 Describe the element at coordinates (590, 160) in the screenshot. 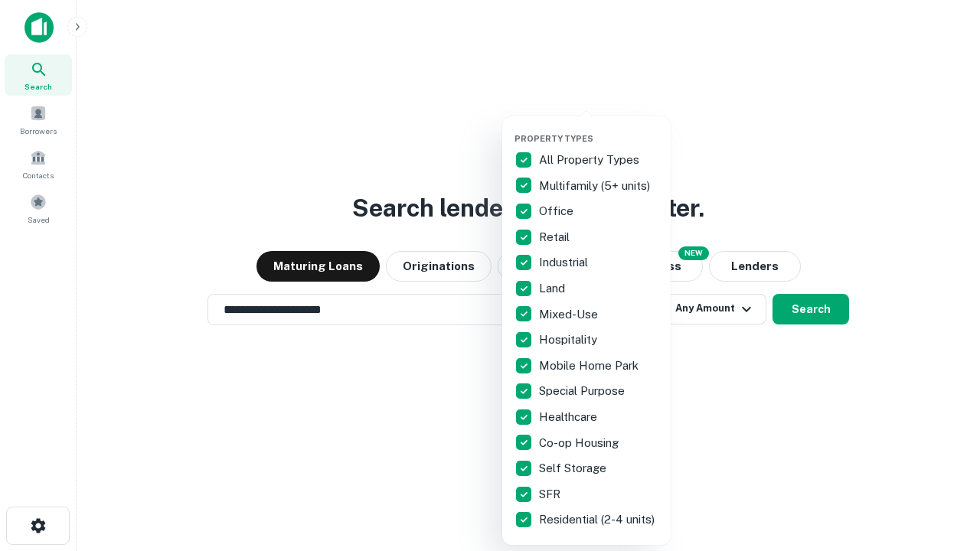

I see `p: All Property Types` at that location.